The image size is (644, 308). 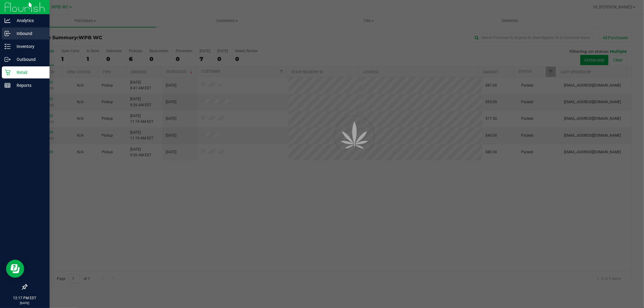 What do you see at coordinates (29, 33) in the screenshot?
I see `p: Inbound` at bounding box center [29, 33].